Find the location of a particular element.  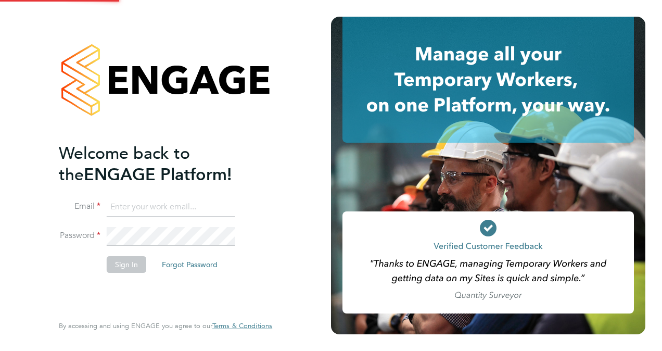

span: Welcome back to the is located at coordinates (124, 164).